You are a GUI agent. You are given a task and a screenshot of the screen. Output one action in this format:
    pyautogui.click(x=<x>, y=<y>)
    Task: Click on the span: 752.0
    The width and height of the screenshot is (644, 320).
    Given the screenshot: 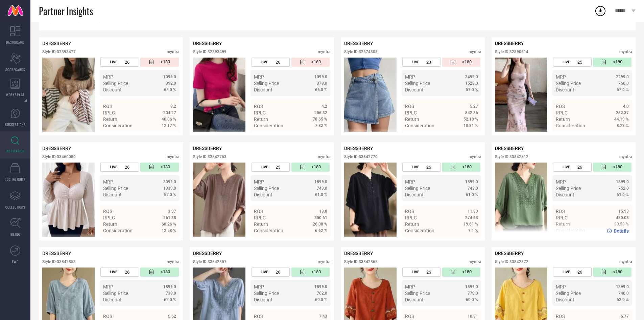 What is the action you would take?
    pyautogui.click(x=623, y=188)
    